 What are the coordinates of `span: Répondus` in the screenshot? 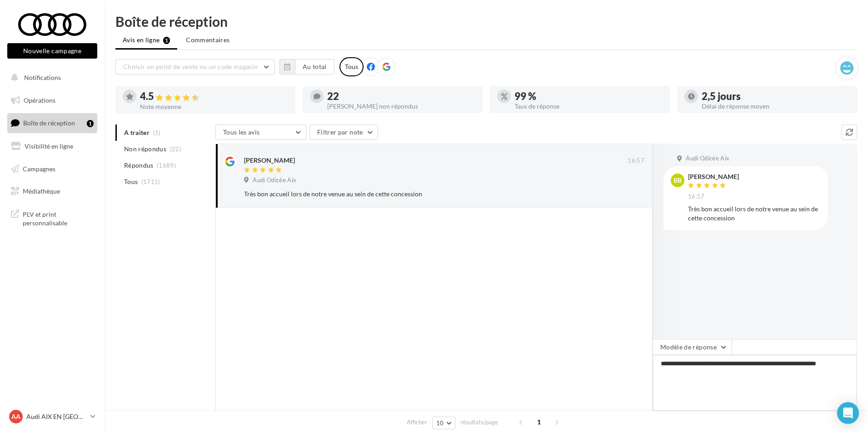 It's located at (139, 165).